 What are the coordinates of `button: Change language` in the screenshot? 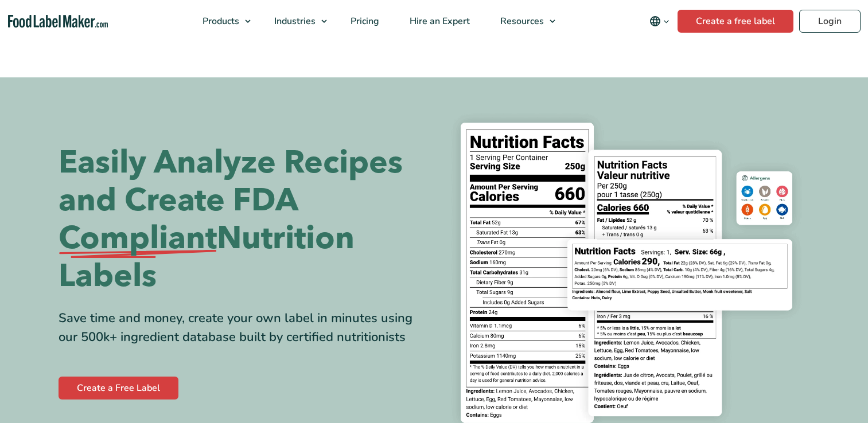 It's located at (659, 21).